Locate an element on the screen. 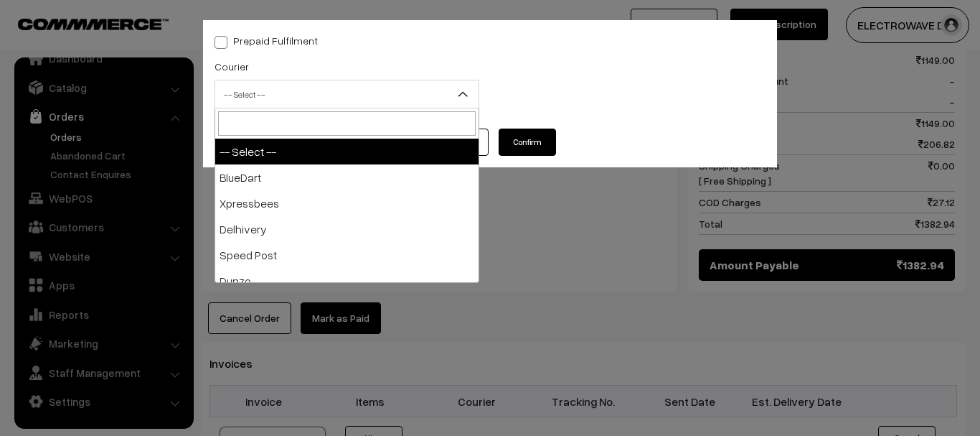 The image size is (980, 436). span: -- Select -- is located at coordinates (347, 94).